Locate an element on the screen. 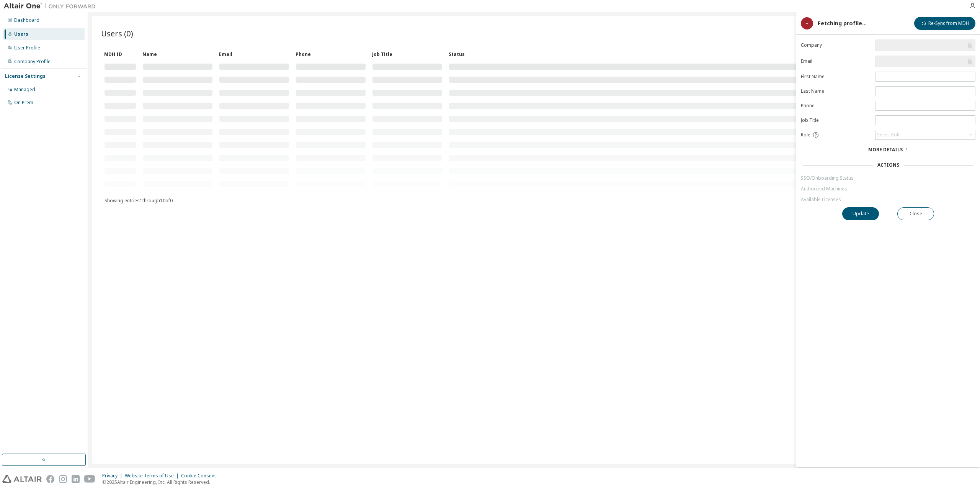 This screenshot has height=490, width=980. a: SSO/Onboarding Status is located at coordinates (887, 178).